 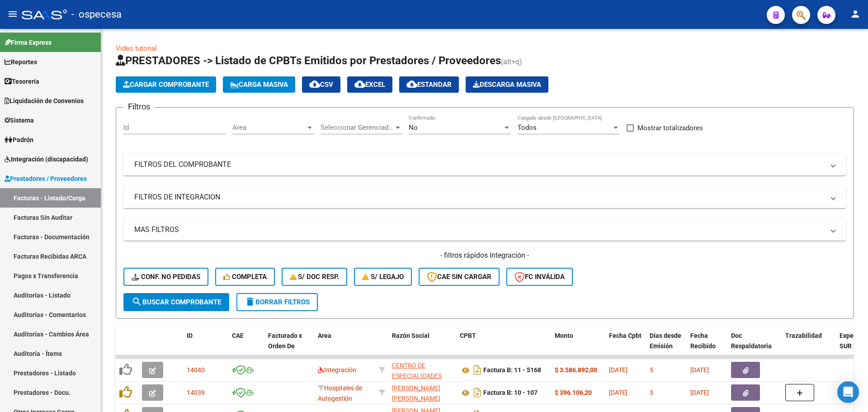 What do you see at coordinates (576, 370) in the screenshot?
I see `strong: $ 3.586.892,00` at bounding box center [576, 370].